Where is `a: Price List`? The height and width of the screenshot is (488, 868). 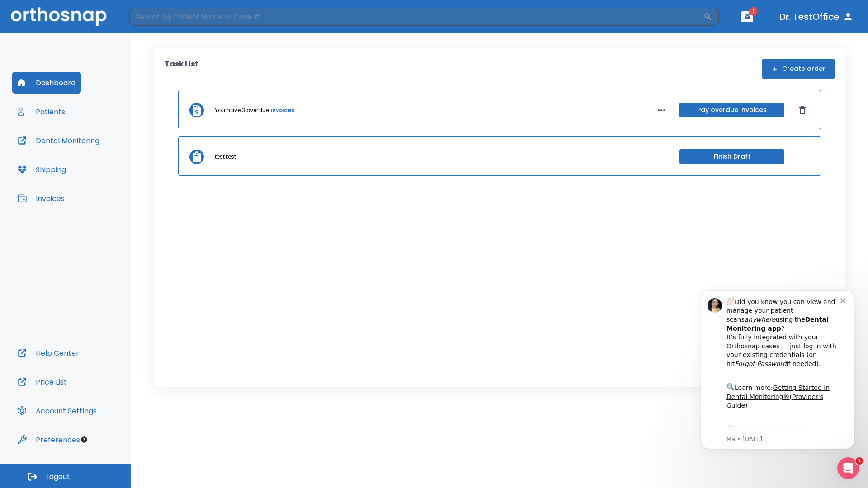
a: Price List is located at coordinates (42, 382).